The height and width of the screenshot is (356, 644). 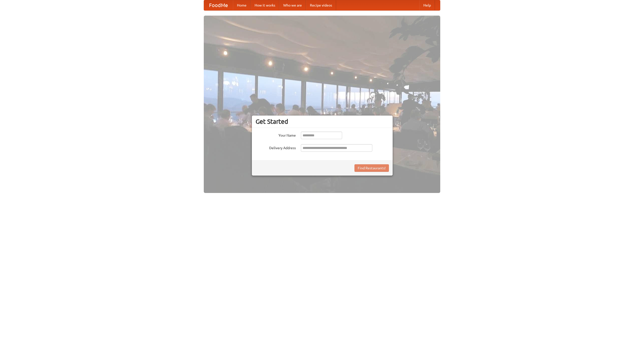 What do you see at coordinates (322, 122) in the screenshot?
I see `h3: Get Started` at bounding box center [322, 122].